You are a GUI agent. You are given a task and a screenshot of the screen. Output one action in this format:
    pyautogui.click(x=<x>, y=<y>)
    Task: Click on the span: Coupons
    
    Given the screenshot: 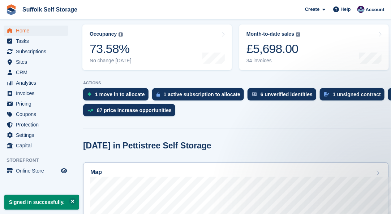 What is the action you would take?
    pyautogui.click(x=38, y=114)
    